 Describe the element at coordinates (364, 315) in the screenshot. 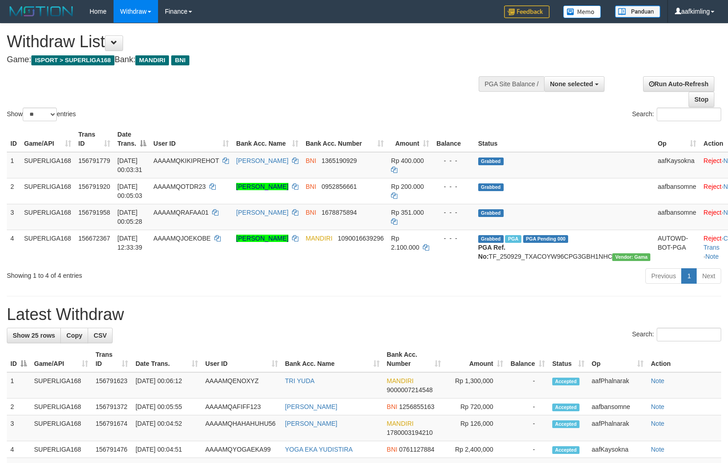

I see `h1: Latest Withdraw` at that location.